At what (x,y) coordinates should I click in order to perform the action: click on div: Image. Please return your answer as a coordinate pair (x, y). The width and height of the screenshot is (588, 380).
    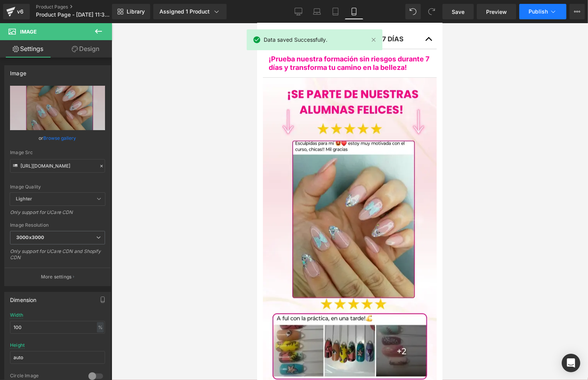
    Looking at the image, I should click on (18, 71).